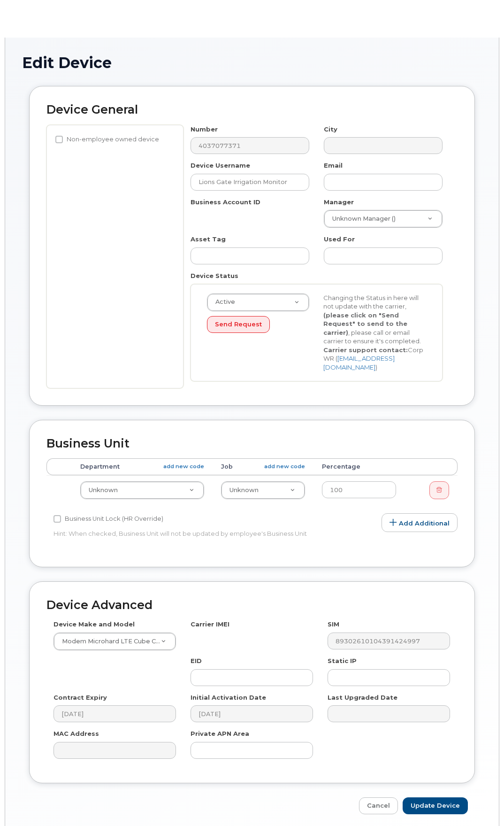 The image size is (504, 826). I want to click on h1: Edit Device, so click(252, 62).